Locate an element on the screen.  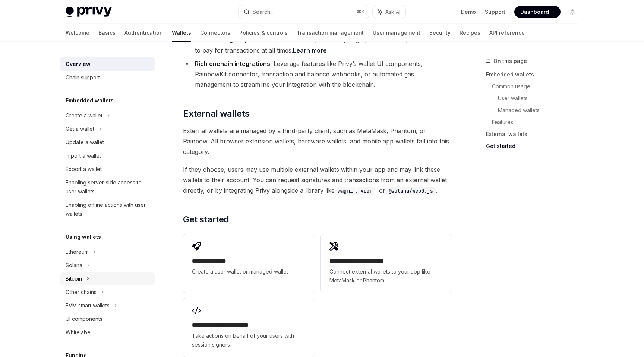
li: : Never worry about topping up a wallet. Keep wallets loaded to pay for transactions at all times. is located at coordinates (317, 45).